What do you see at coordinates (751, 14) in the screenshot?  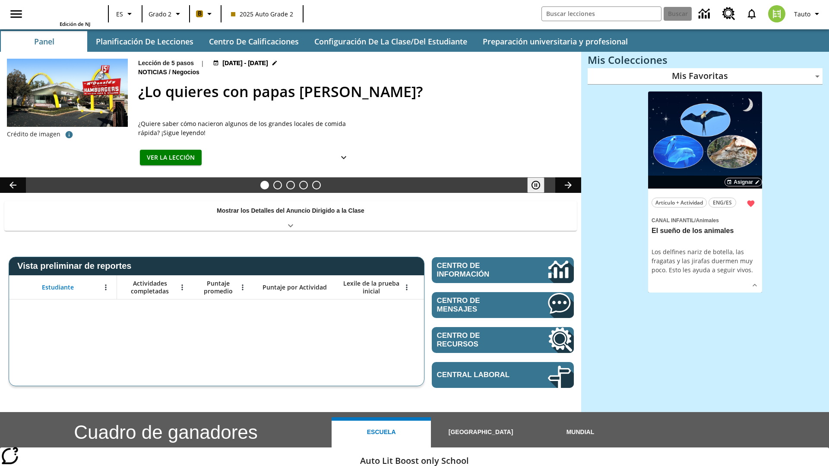 I see `a: Notificaciones` at bounding box center [751, 14].